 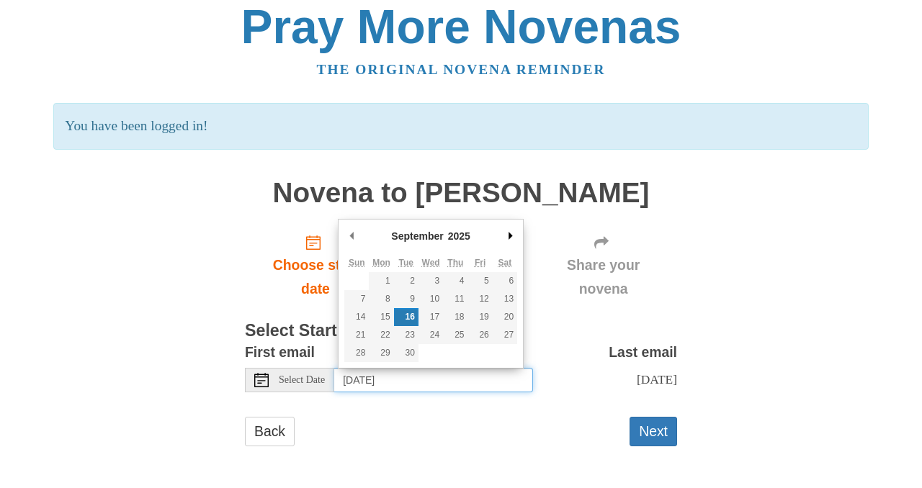 What do you see at coordinates (351, 236) in the screenshot?
I see `button: Previous Month` at bounding box center [351, 236].